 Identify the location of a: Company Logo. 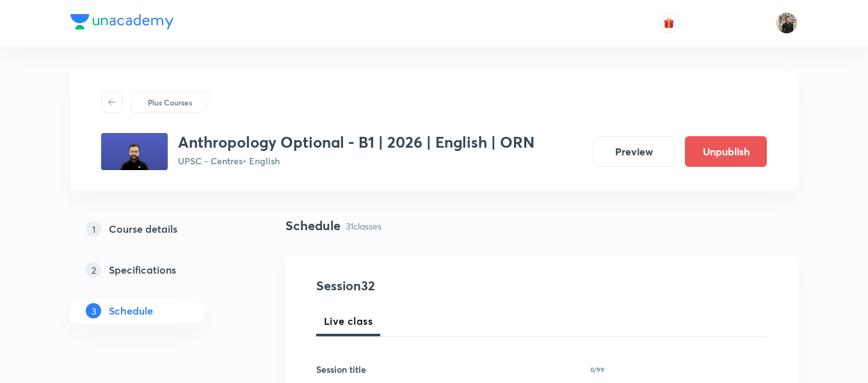
(121, 23).